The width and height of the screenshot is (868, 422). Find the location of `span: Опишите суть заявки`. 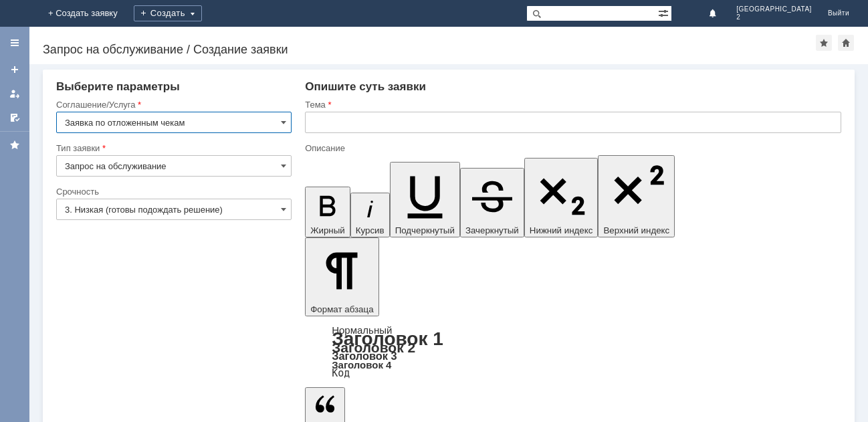

span: Опишите суть заявки is located at coordinates (365, 86).